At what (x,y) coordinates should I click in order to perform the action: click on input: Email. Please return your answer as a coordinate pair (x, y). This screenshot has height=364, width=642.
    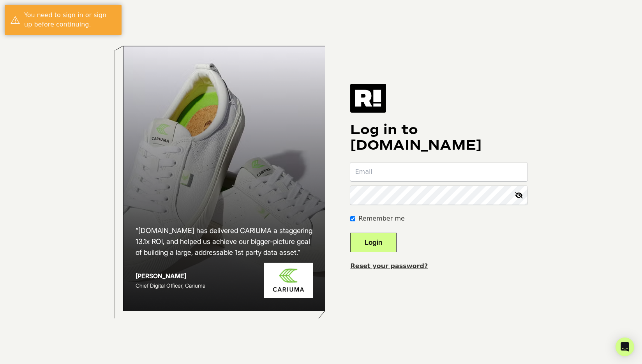
    Looking at the image, I should click on (439, 172).